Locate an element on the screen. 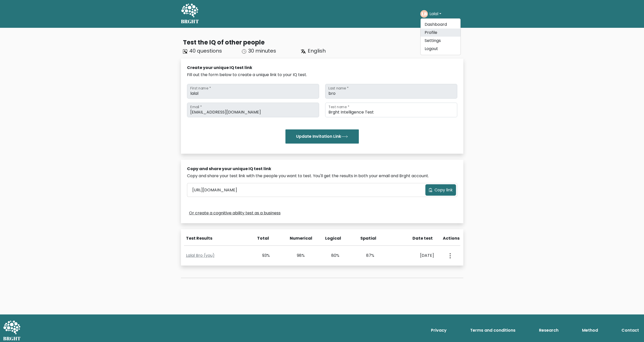 The image size is (644, 342). a: BRGHT is located at coordinates (190, 14).